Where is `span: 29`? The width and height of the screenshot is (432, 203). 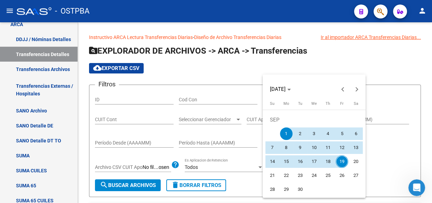
span: 29 is located at coordinates (287, 189).